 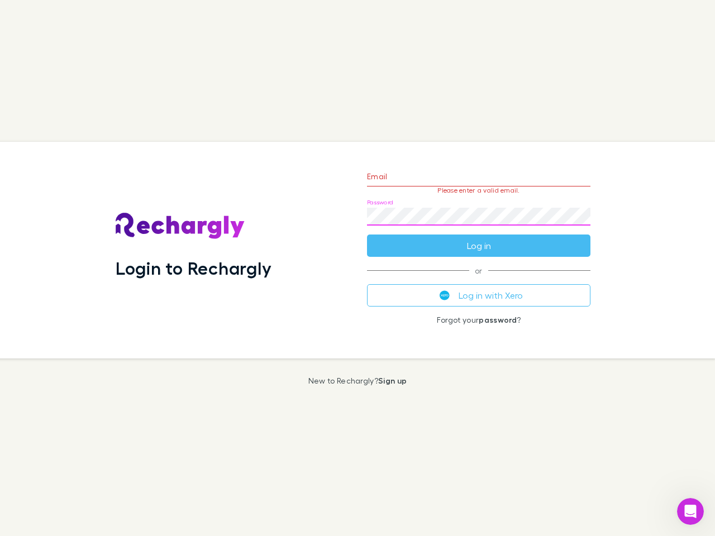 I want to click on label: Password, so click(x=380, y=202).